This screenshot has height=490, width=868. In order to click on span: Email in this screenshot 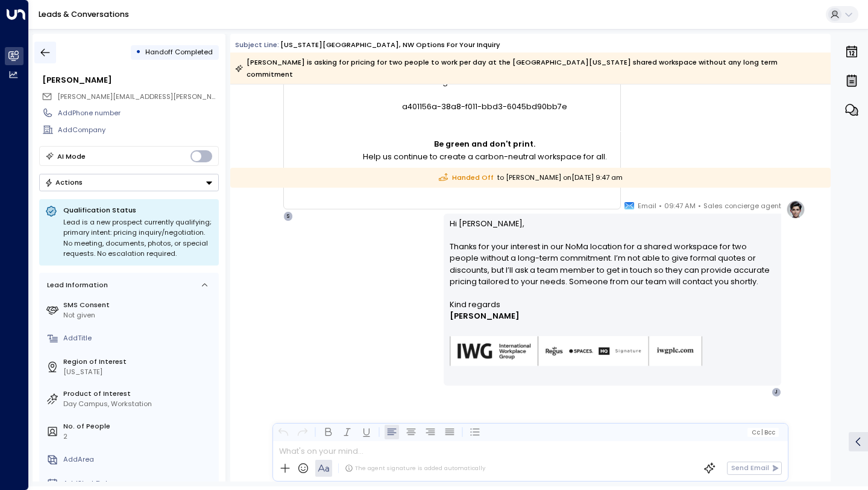, I will do `click(647, 205)`.